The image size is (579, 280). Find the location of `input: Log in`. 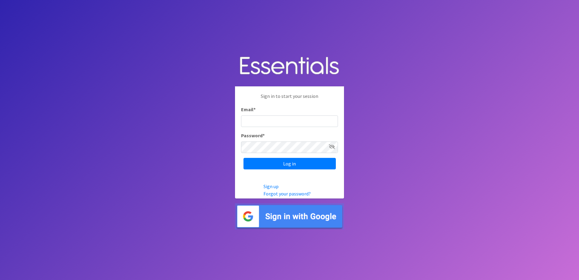

input: Log in is located at coordinates (290, 164).